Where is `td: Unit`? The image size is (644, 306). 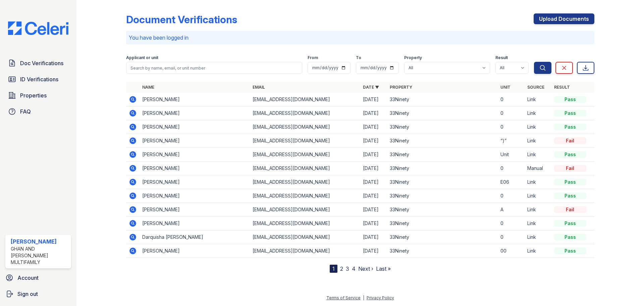 td: Unit is located at coordinates (511, 154).